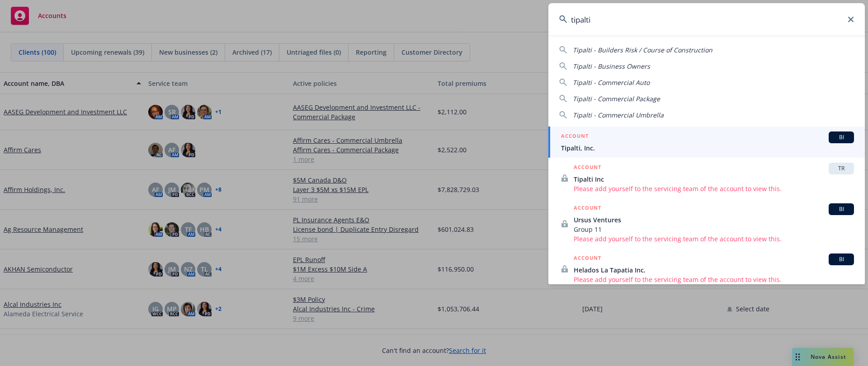 The image size is (868, 366). What do you see at coordinates (706, 223) in the screenshot?
I see `a: ACCOUNTBIUrsus VenturesGroup 11Please add yourself to the servicing team of the account to view t...` at bounding box center [706, 223].